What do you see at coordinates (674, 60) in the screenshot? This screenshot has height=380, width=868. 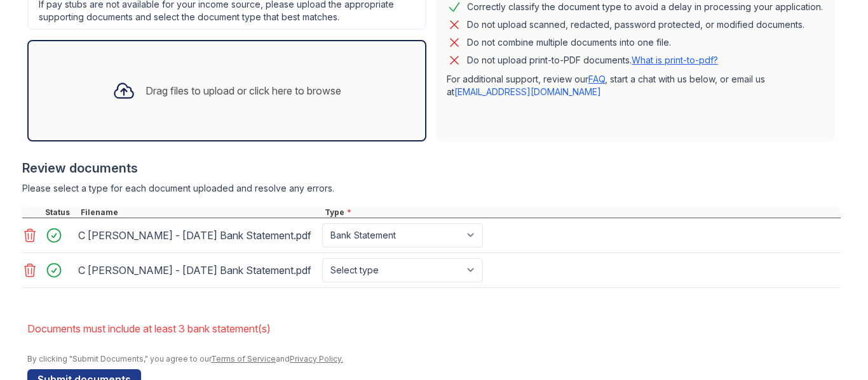 I see `a: What is print-to-pdf?` at bounding box center [674, 60].